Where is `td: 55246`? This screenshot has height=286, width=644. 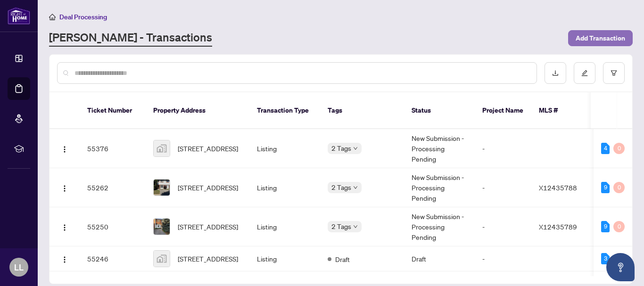
td: 55246 is located at coordinates (112, 259).